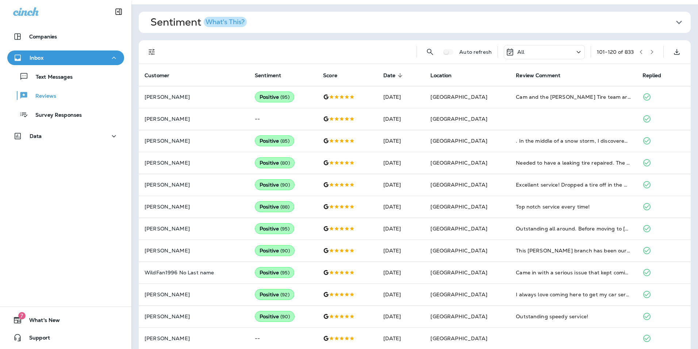  I want to click on button: Search Reviews, so click(430, 52).